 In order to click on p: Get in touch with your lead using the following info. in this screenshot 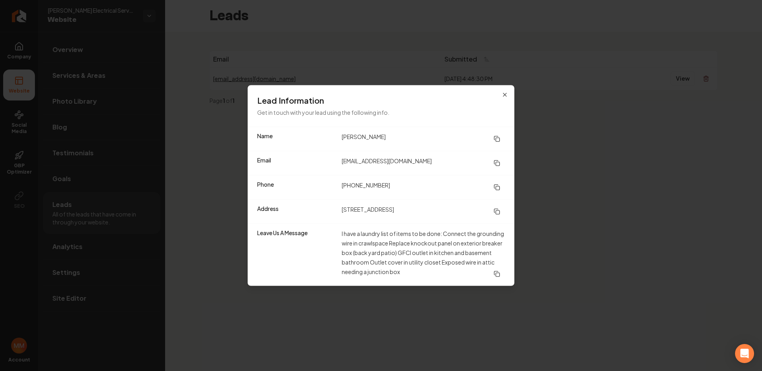, I will do `click(381, 112)`.